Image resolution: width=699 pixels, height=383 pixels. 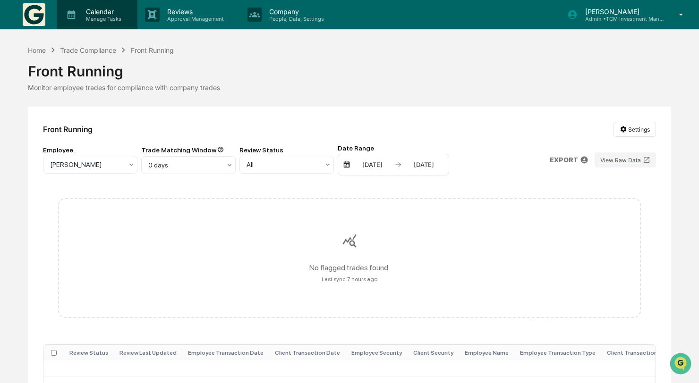 What do you see at coordinates (634, 129) in the screenshot?
I see `button: Settings` at bounding box center [634, 129].